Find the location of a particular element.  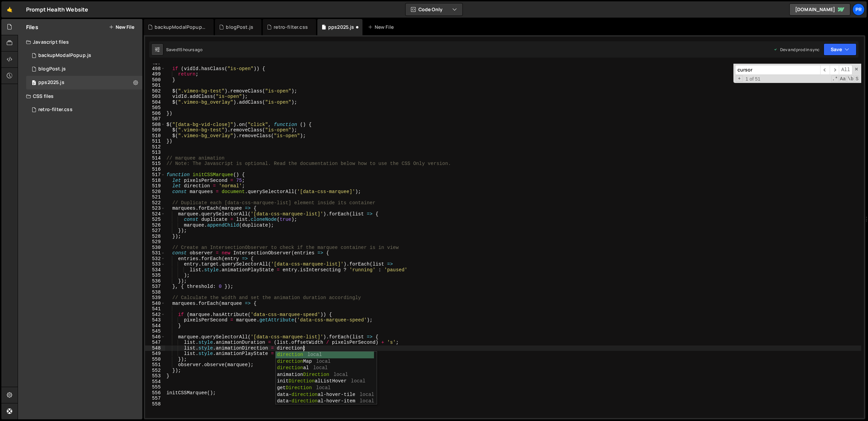

div: 558 is located at coordinates (155, 405).